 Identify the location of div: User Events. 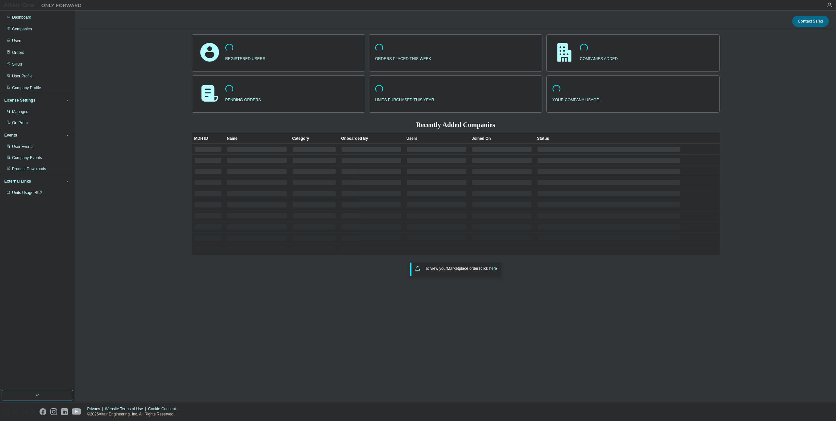
(23, 147).